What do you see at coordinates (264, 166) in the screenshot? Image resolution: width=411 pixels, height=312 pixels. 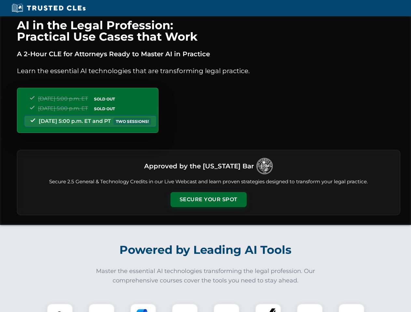 I see `img: Logo` at bounding box center [264, 166].